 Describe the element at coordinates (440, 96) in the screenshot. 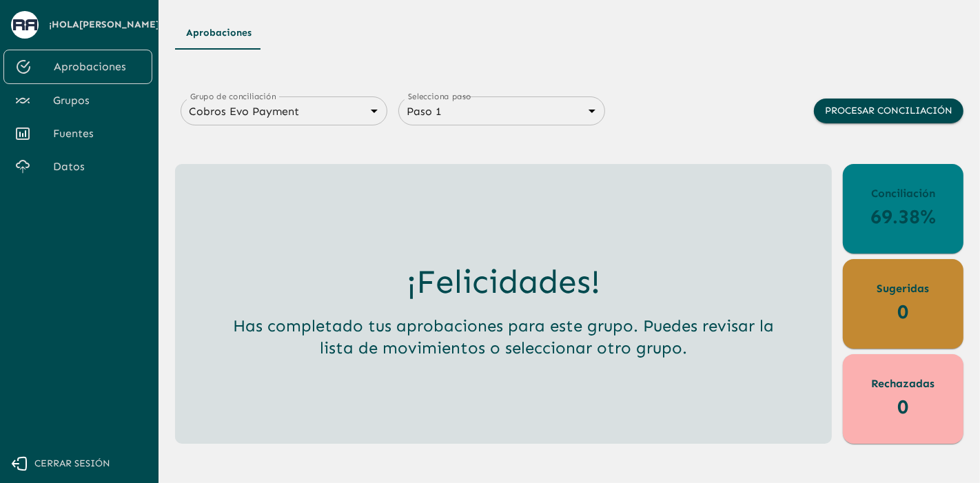

I see `label: Selecciona paso` at that location.